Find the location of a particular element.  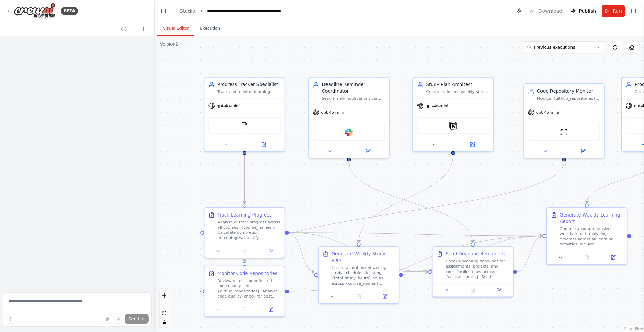

div: Track and monitor learning progress across multiple programming courses including {course_names},... is located at coordinates (249, 92).